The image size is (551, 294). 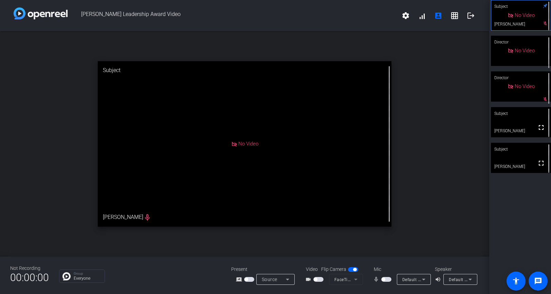 What do you see at coordinates (87, 278) in the screenshot?
I see `p: Everyone` at bounding box center [87, 278].